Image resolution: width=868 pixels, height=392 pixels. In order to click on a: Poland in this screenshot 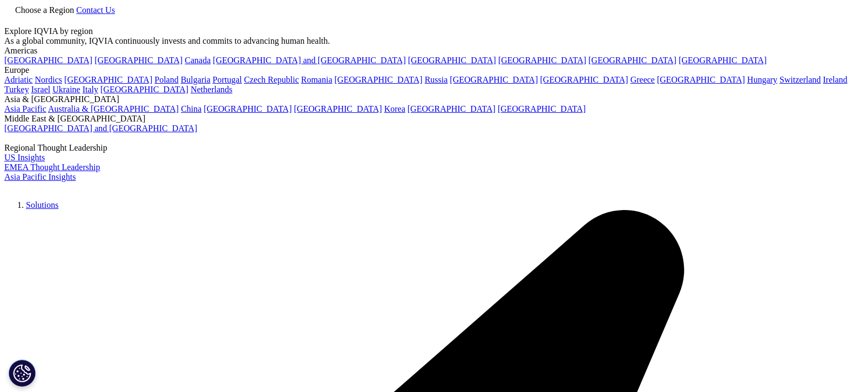, I will do `click(166, 79)`.